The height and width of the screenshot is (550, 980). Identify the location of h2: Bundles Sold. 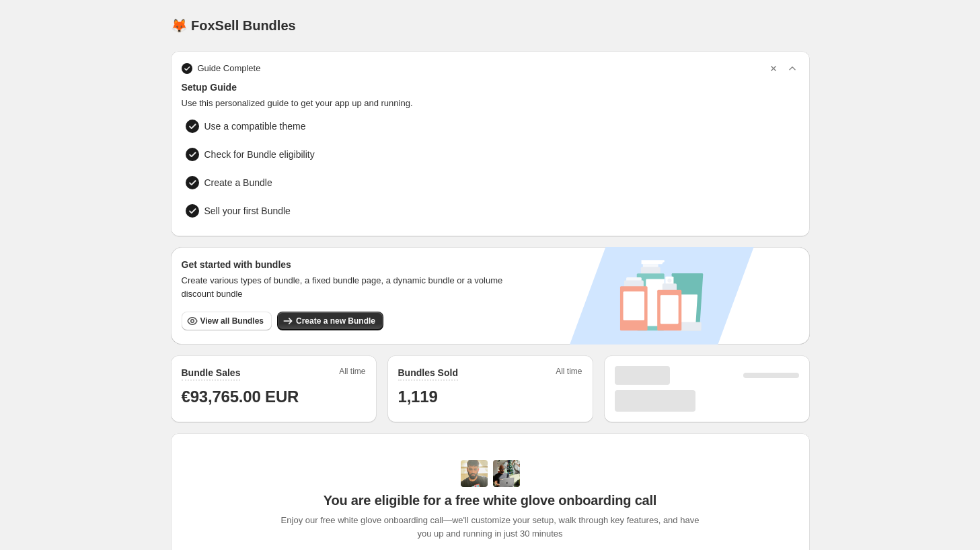
(427, 373).